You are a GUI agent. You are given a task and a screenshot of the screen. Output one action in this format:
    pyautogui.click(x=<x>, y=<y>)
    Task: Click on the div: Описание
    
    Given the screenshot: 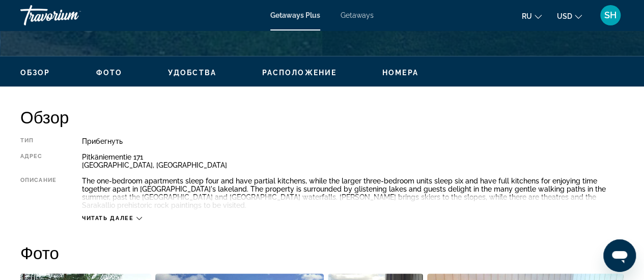 What is the action you would take?
    pyautogui.click(x=38, y=193)
    